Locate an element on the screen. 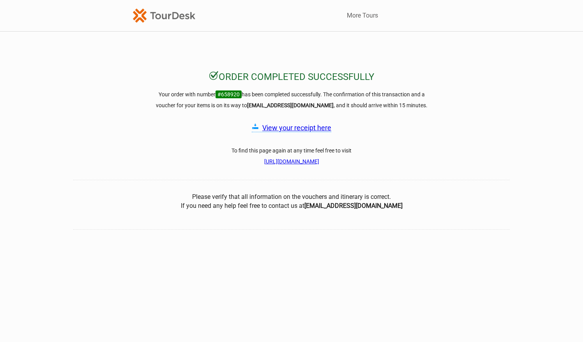 Image resolution: width=583 pixels, height=342 pixels. a: More Tours is located at coordinates (363, 16).